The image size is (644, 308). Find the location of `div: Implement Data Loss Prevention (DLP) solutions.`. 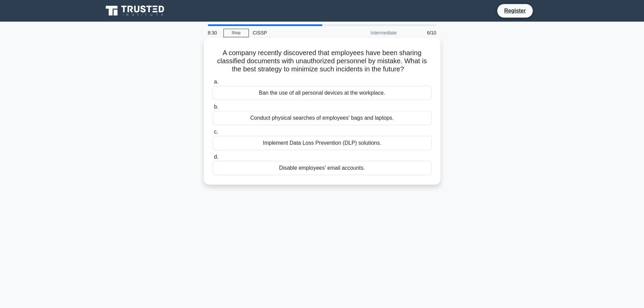

div: Implement Data Loss Prevention (DLP) solutions. is located at coordinates (322, 143).